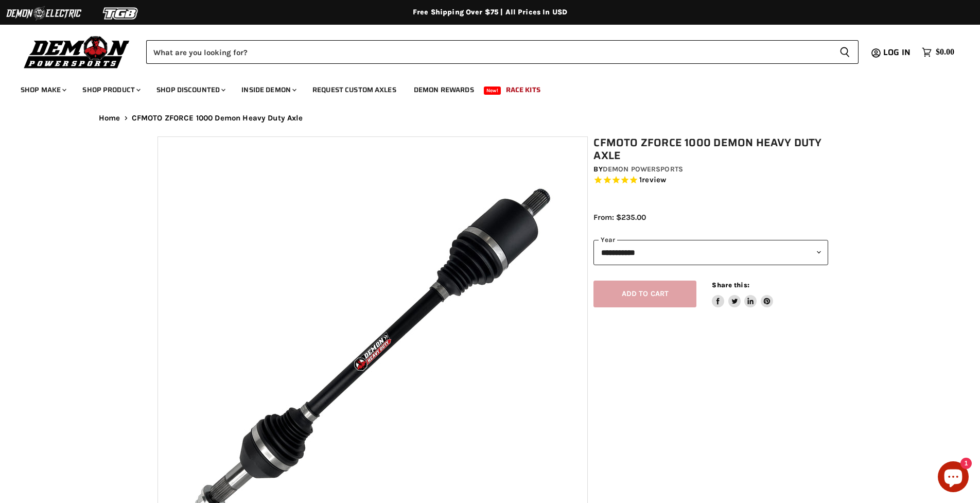 This screenshot has width=980, height=503. Describe the element at coordinates (190, 89) in the screenshot. I see `a: Shop Discounted` at that location.